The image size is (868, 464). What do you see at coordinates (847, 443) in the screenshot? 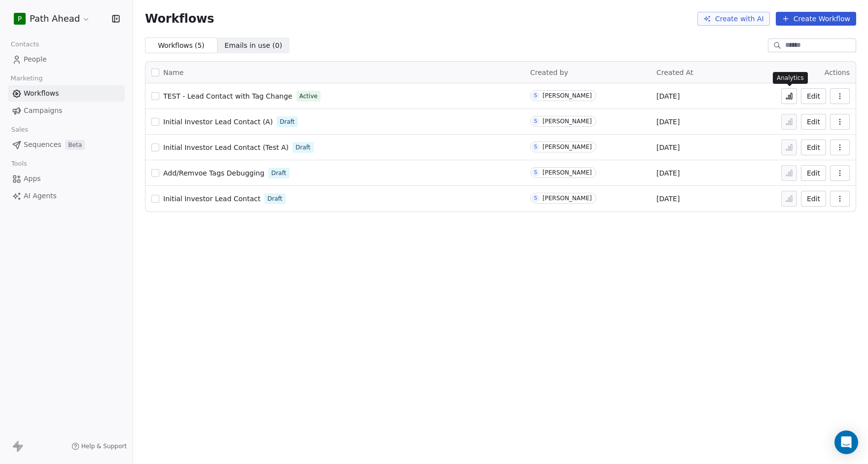
I see `div: Open Intercom Messenger` at bounding box center [847, 443].